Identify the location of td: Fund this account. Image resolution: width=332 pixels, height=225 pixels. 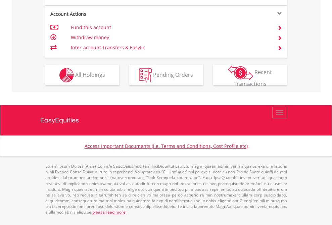
(170, 28).